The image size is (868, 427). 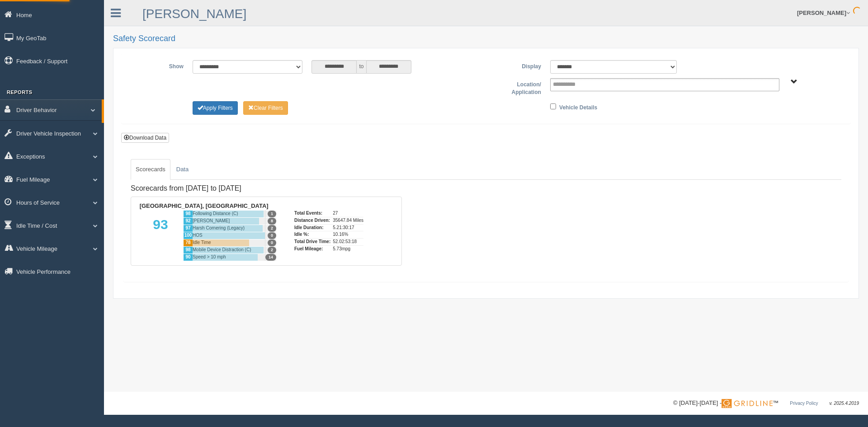 I want to click on div: 90, so click(x=187, y=257).